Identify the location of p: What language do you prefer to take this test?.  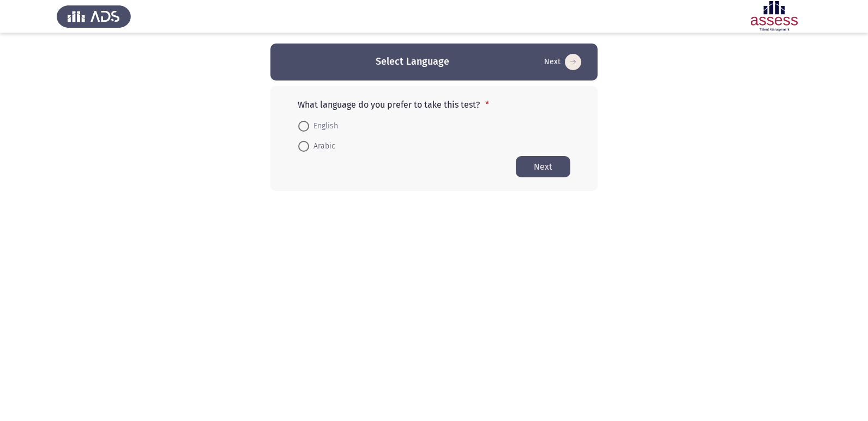
(434, 104).